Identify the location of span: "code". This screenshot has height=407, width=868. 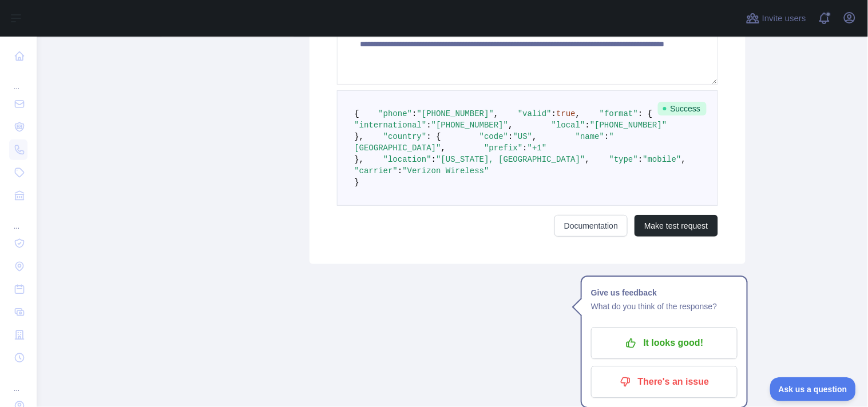
(493, 137).